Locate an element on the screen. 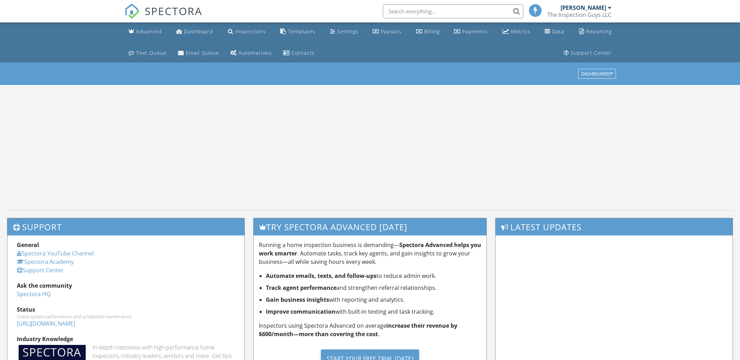  div: Inspections is located at coordinates (251, 31).